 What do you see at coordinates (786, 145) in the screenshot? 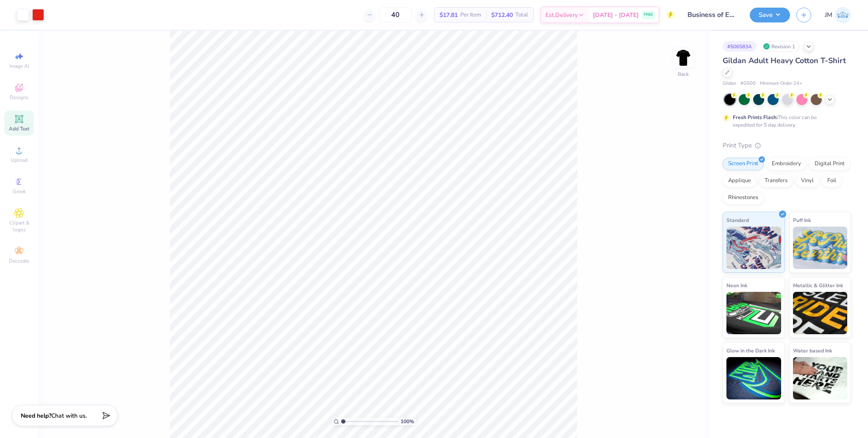
I see `div: Print Type` at bounding box center [786, 145].